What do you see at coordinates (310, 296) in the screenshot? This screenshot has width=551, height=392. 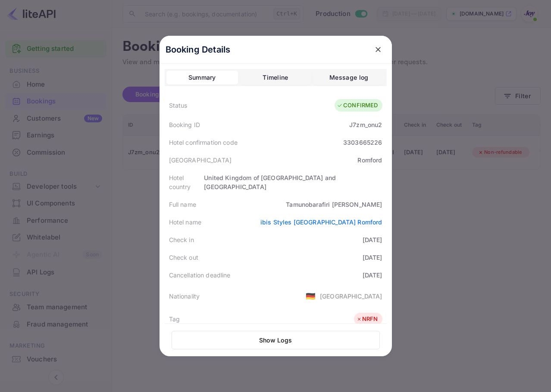 I see `span: United States` at bounding box center [310, 296].